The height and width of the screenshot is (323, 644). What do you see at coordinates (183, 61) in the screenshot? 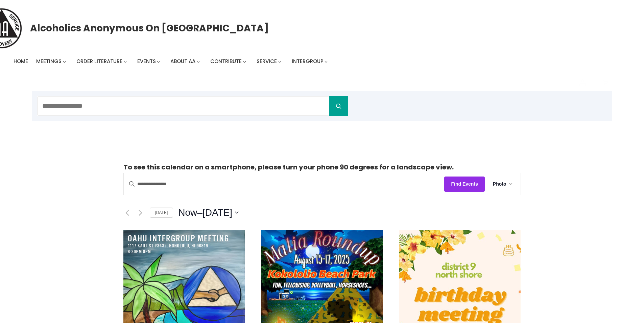
I see `a: About AA` at bounding box center [183, 61].